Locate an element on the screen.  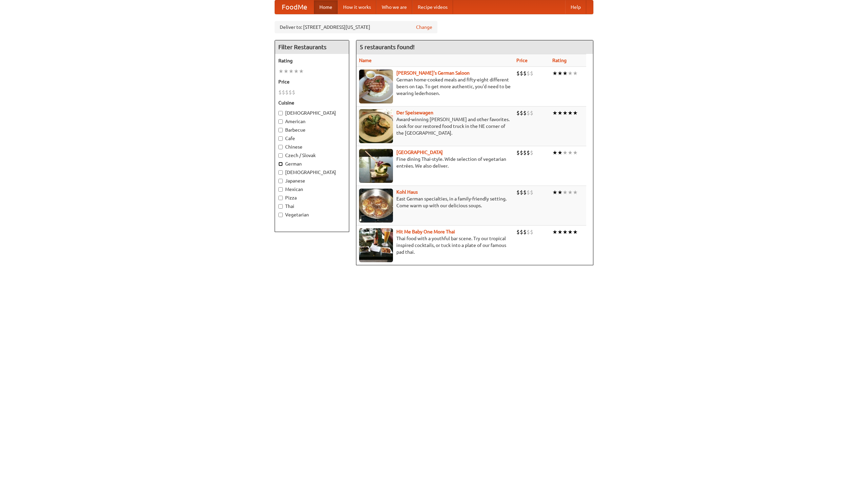
input: Czech / Slovak is located at coordinates (280, 156).